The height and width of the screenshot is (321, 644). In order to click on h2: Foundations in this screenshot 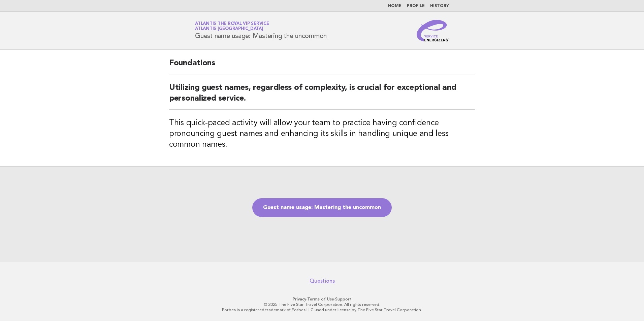, I will do `click(322, 66)`.